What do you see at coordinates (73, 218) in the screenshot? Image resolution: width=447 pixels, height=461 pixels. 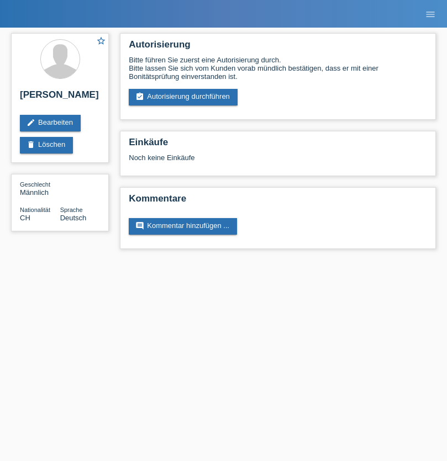 I see `span: Deutsch` at bounding box center [73, 218].